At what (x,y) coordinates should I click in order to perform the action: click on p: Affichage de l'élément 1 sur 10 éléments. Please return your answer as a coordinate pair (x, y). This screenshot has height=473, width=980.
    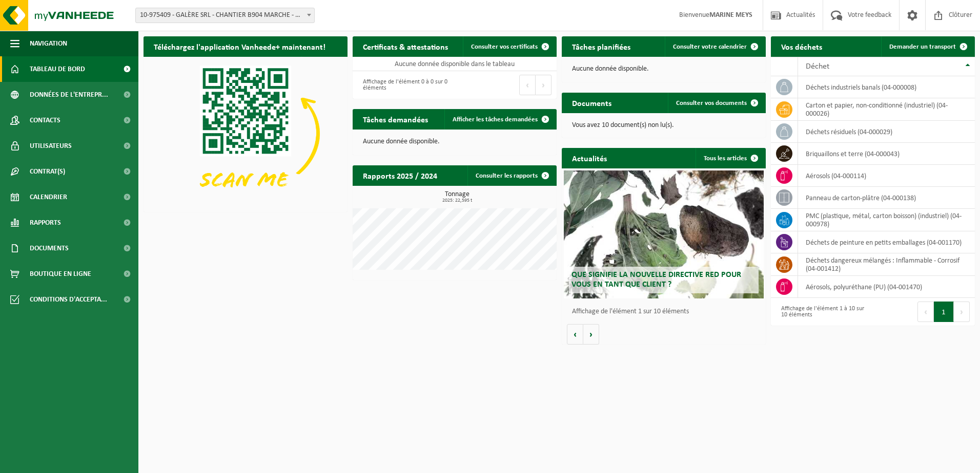
    Looking at the image, I should click on (667, 312).